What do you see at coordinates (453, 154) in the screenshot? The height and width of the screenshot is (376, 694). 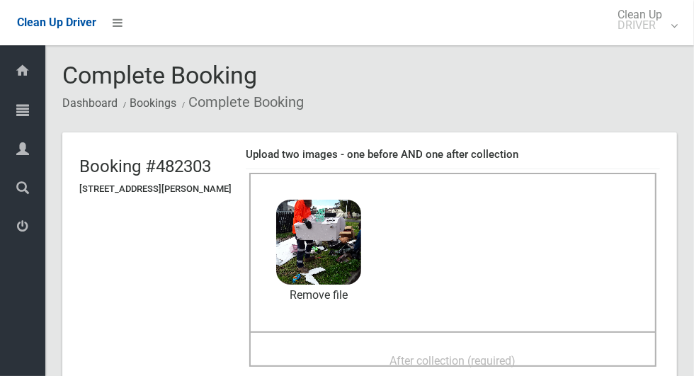 I see `h4: Upload two images - one before AND one after collection` at bounding box center [453, 154].